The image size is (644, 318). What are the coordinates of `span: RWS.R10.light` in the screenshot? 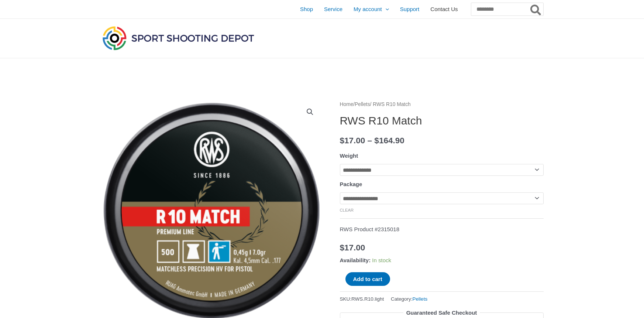 It's located at (368, 299).